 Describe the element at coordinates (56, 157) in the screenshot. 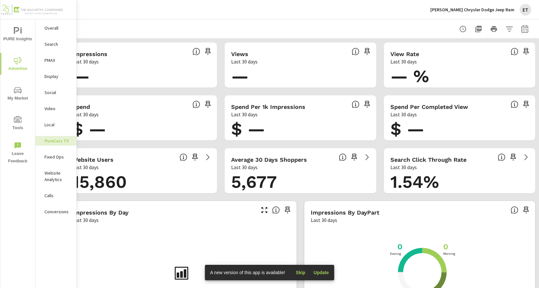

I see `div: Fixed Ops` at that location.